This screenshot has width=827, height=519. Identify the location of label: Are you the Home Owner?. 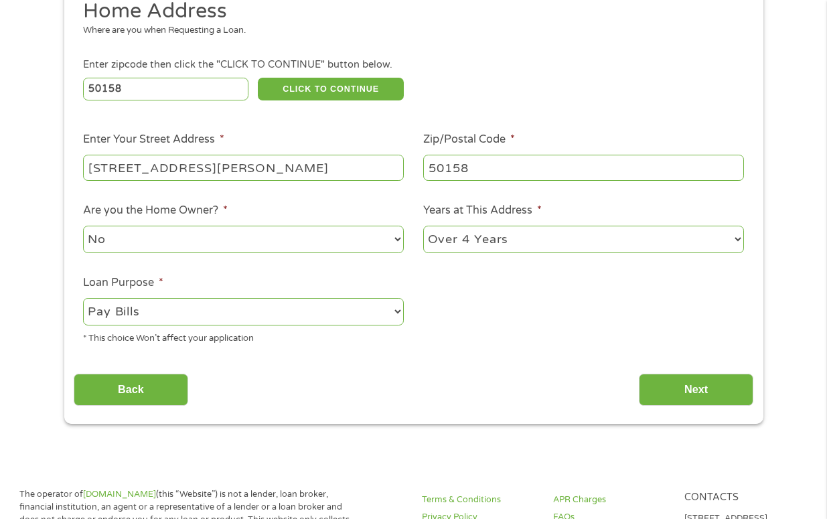
(155, 210).